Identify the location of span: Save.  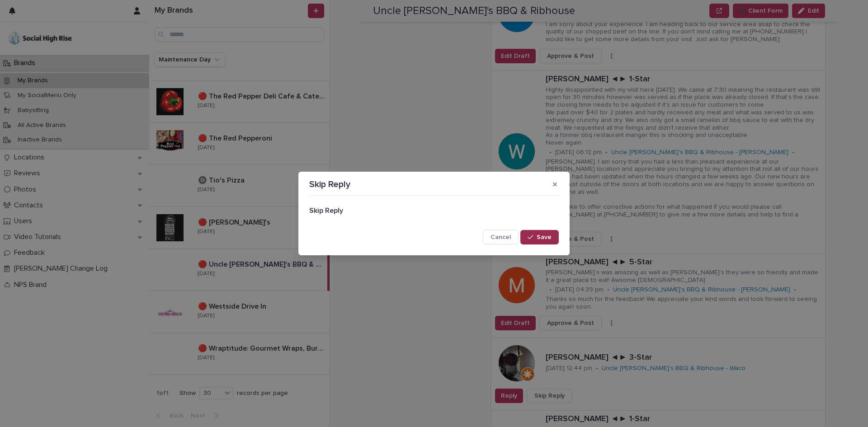
(544, 237).